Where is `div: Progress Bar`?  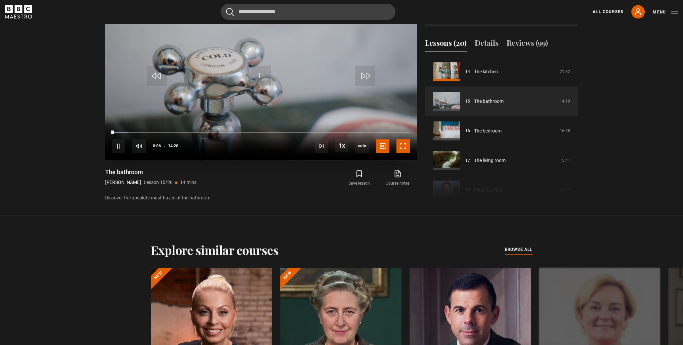 div: Progress Bar is located at coordinates (261, 132).